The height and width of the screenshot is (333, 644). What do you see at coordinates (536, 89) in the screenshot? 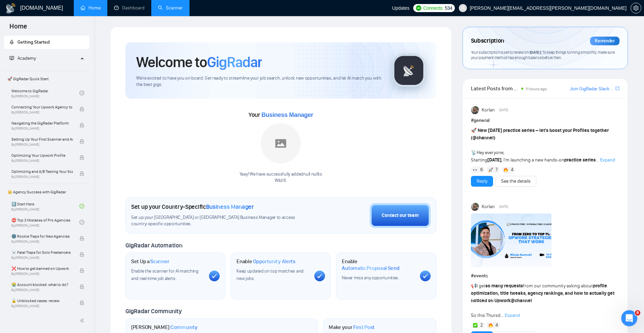
I see `span: 11 hours ago` at bounding box center [536, 89].